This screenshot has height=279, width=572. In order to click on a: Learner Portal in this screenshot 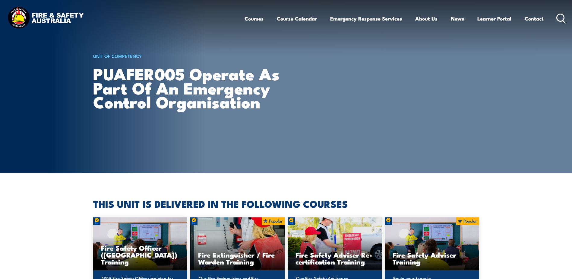, I will do `click(494, 18)`.